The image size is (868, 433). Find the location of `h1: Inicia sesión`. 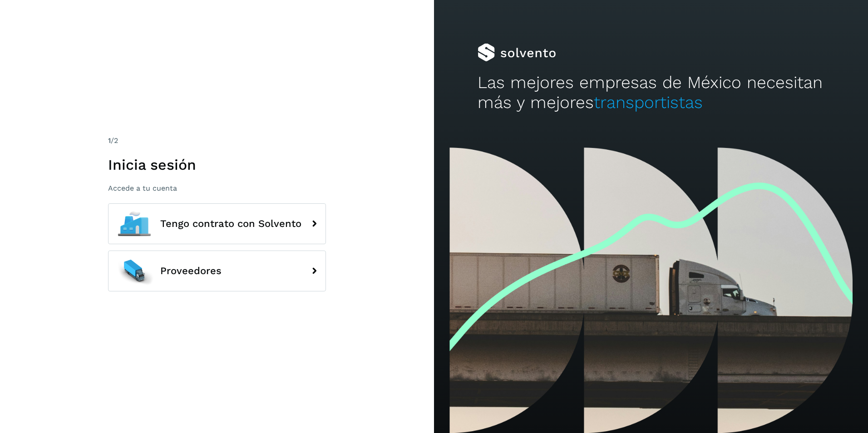

h1: Inicia sesión is located at coordinates (217, 165).